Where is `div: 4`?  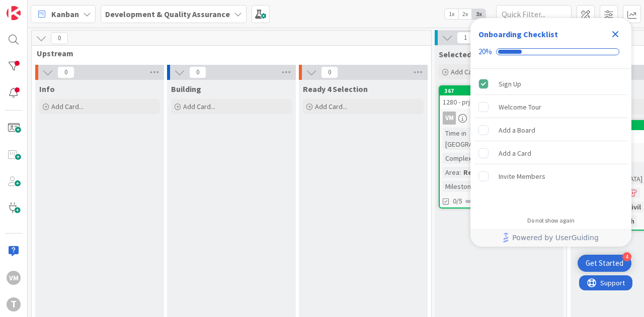 div: 4 is located at coordinates (627, 257).